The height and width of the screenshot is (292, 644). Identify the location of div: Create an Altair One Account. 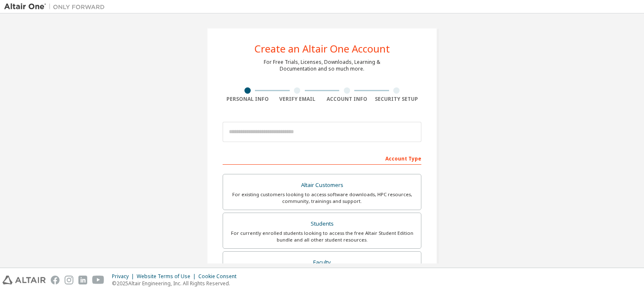
(322, 49).